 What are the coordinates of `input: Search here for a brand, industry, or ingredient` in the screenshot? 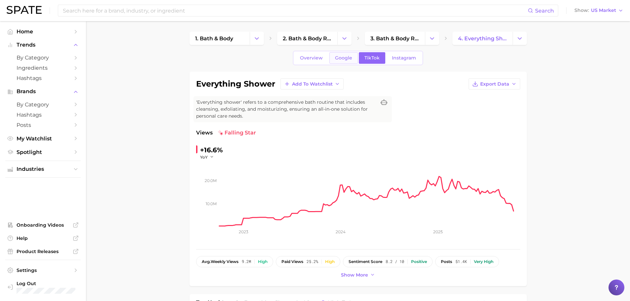 It's located at (295, 11).